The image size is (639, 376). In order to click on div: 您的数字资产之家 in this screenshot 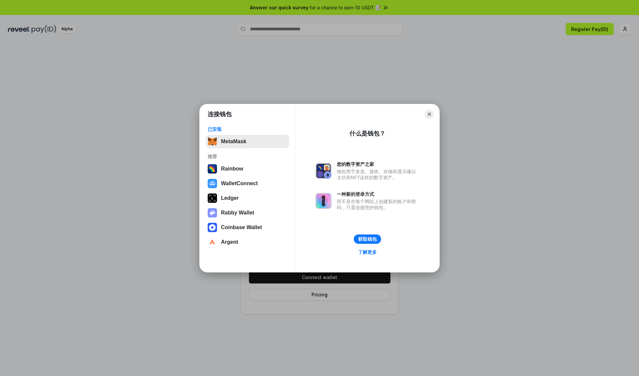, I will do `click(378, 164)`.